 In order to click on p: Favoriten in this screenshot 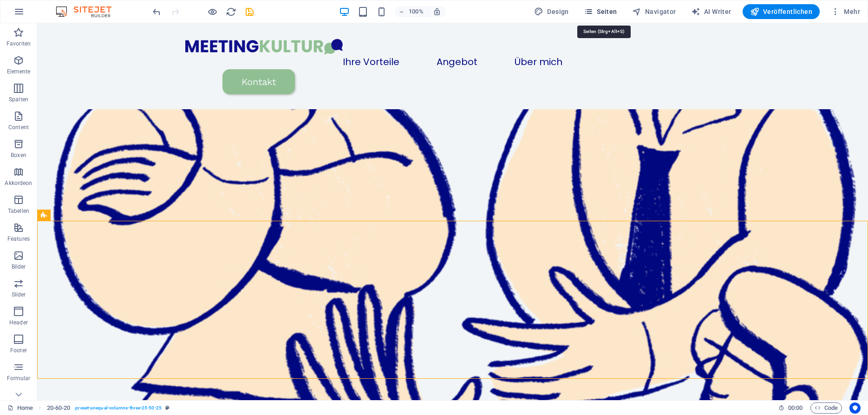, I will do `click(18, 43)`.